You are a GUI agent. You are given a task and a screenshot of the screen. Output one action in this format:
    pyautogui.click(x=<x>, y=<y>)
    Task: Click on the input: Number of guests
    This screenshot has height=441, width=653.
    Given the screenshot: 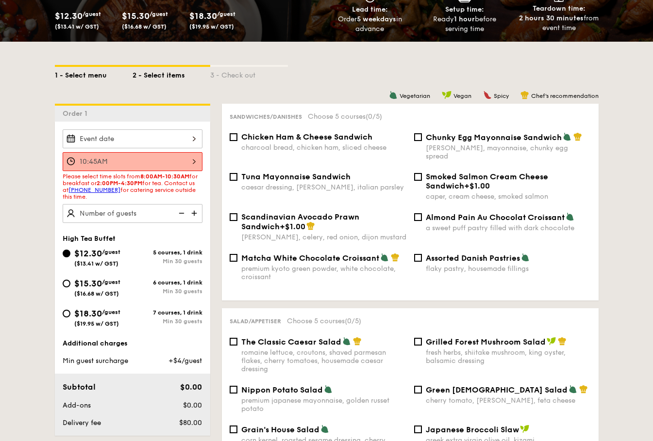 What is the action you would take?
    pyautogui.click(x=132, y=213)
    